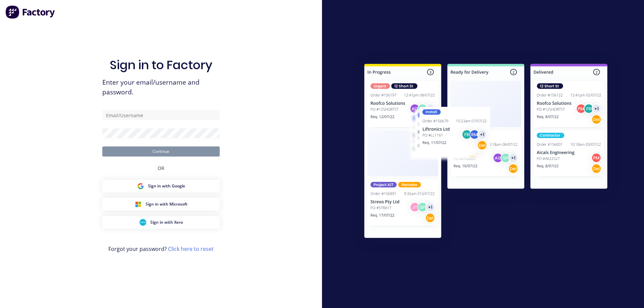  Describe the element at coordinates (161, 151) in the screenshot. I see `button: Continue` at that location.